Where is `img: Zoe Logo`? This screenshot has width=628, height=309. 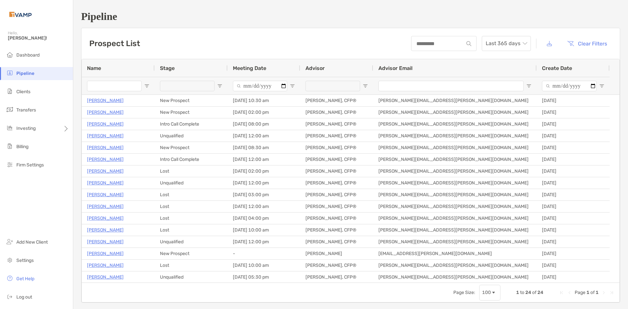
img: Zoe Logo is located at coordinates (20, 14).